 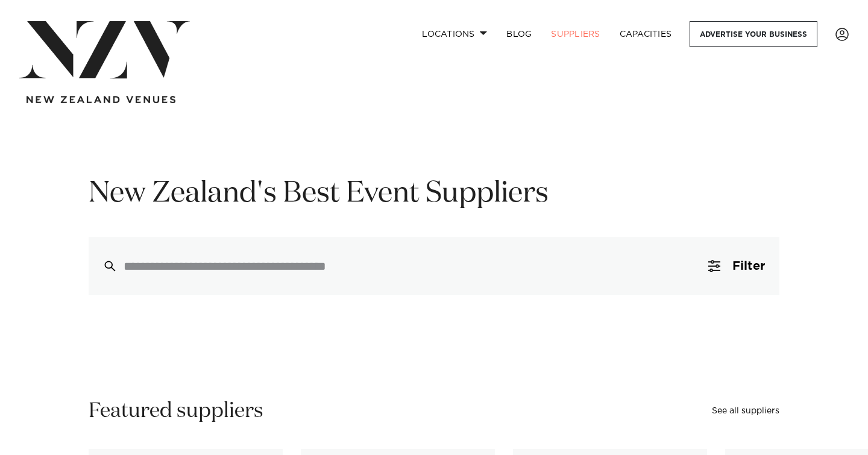 What do you see at coordinates (737, 266) in the screenshot?
I see `button: Filter` at bounding box center [737, 266].